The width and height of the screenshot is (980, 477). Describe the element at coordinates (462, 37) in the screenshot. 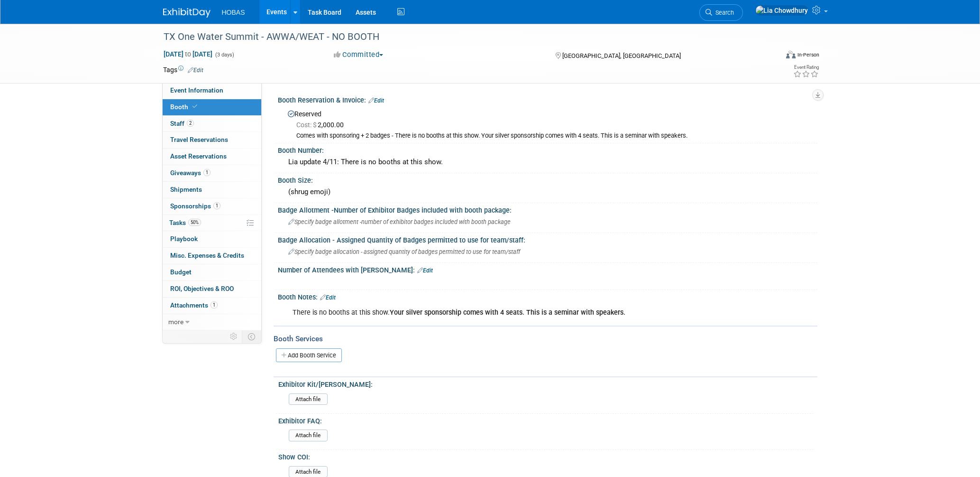

I see `div: TX One Water Summit - AWWA/WEAT - NO BOOTH` at that location.